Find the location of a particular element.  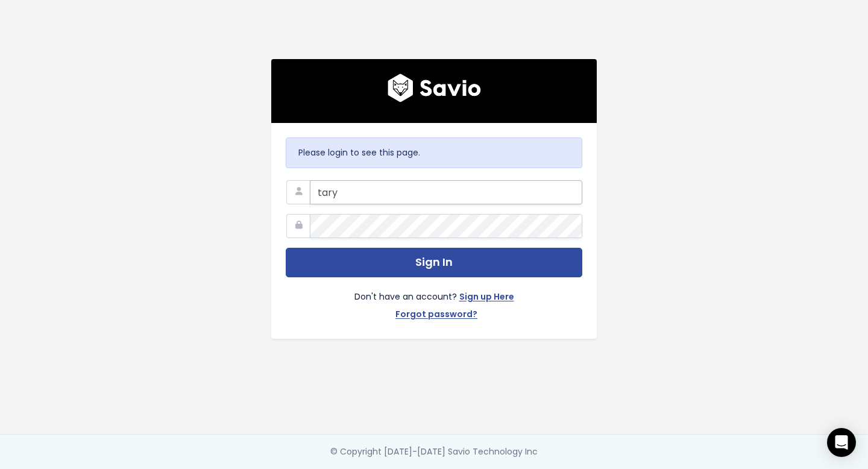

a: Forgot password? is located at coordinates (436, 315).